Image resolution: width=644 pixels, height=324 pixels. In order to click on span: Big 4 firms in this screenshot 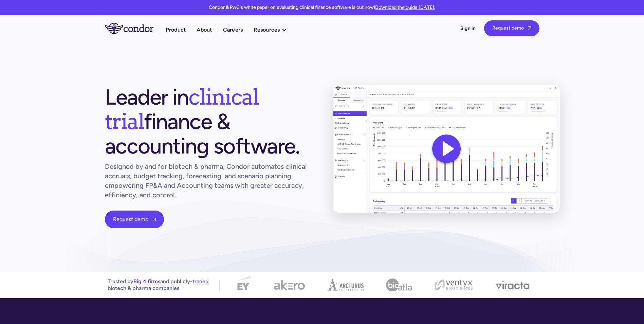, I will do `click(147, 281)`.